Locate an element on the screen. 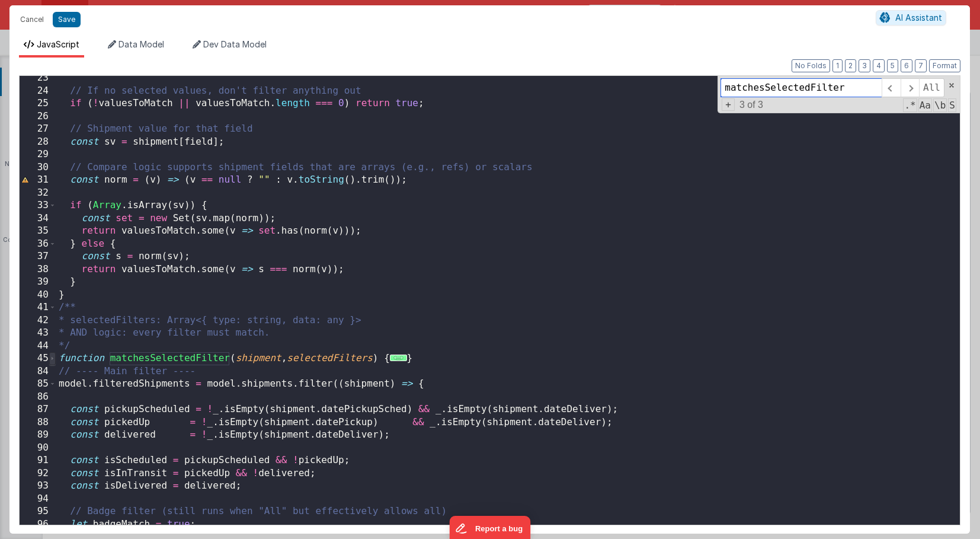 This screenshot has height=539, width=980. div: 85 is located at coordinates (38, 384).